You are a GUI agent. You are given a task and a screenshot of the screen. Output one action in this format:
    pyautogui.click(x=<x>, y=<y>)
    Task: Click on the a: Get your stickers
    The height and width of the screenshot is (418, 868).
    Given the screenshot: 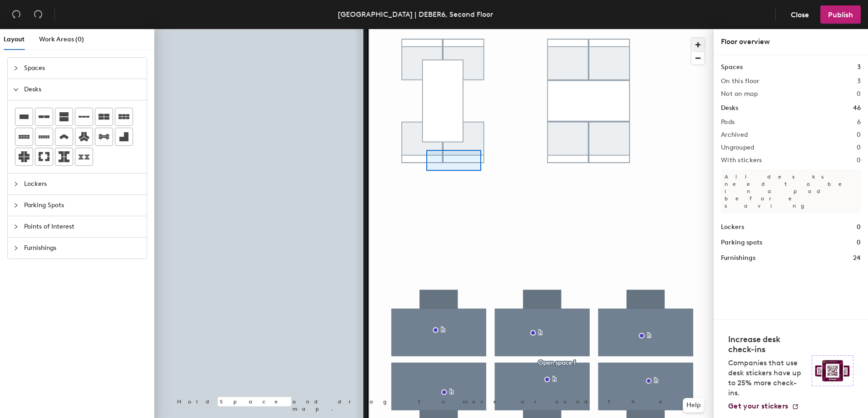 What is the action you would take?
    pyautogui.click(x=763, y=406)
    